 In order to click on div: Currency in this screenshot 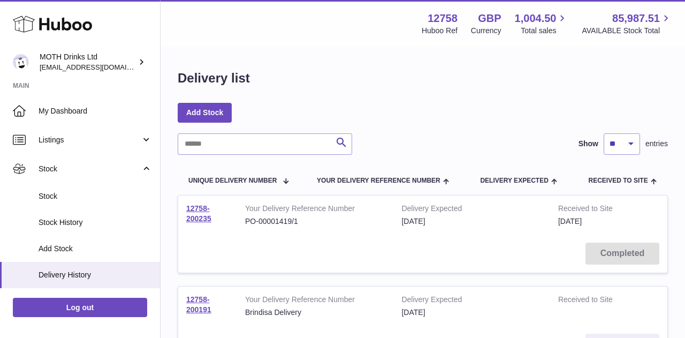, I will do `click(486, 31)`.